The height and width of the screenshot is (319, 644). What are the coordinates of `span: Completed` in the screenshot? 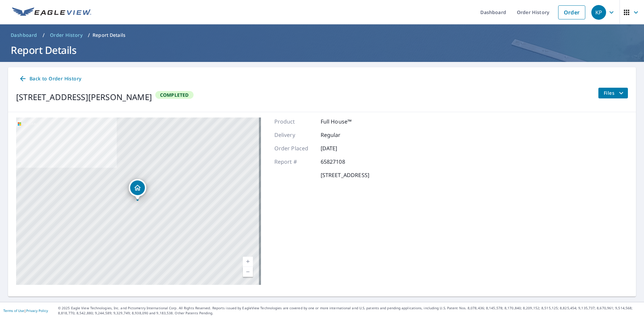 It's located at (175, 95).